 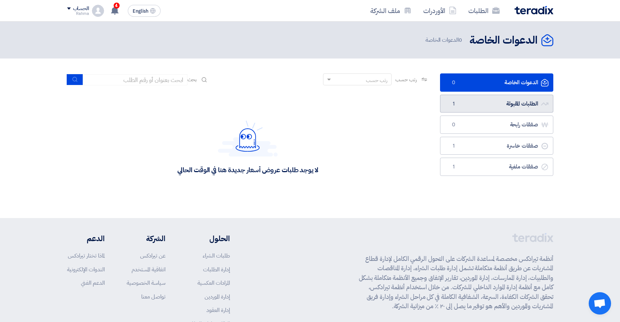 I want to click on a: اتفاقية المستخدم, so click(x=148, y=269).